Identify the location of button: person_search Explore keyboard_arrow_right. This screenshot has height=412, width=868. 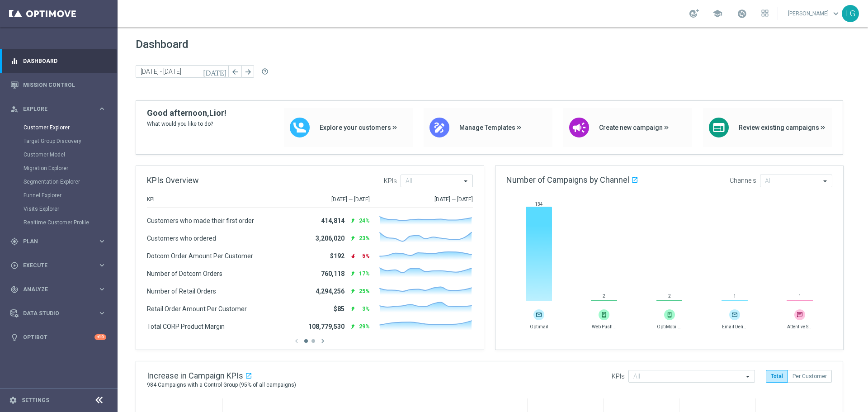
(59, 109).